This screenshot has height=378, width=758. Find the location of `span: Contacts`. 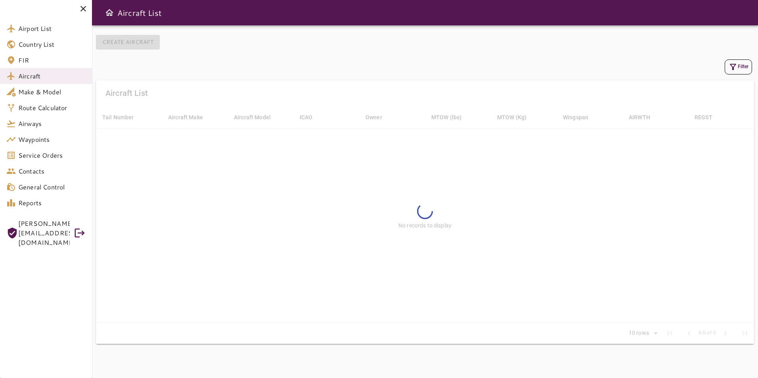

span: Contacts is located at coordinates (52, 171).